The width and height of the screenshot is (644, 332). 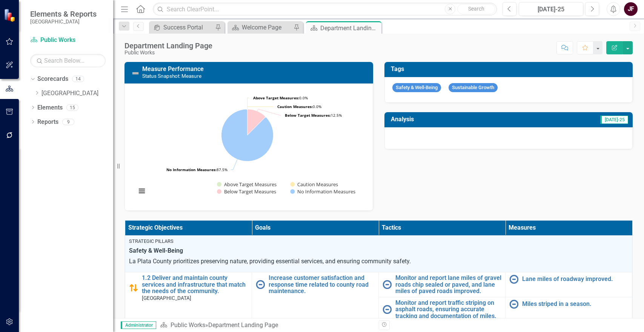 What do you see at coordinates (191, 169) in the screenshot?
I see `tspan: No Information Measures:` at bounding box center [191, 169].